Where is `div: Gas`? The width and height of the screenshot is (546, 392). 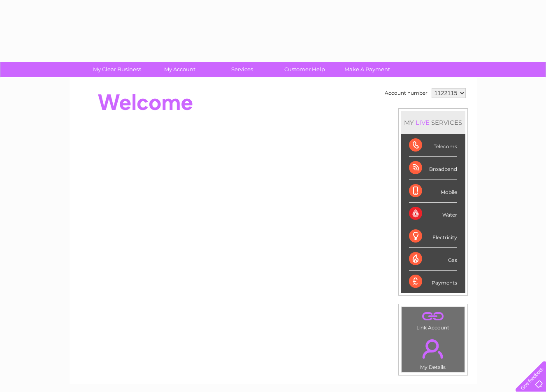
div: Gas is located at coordinates (433, 259).